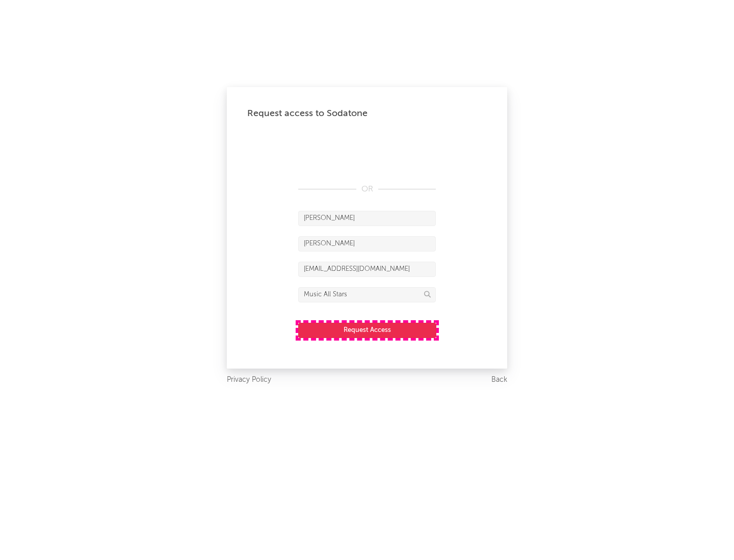 The image size is (734, 560). I want to click on input: Email, so click(367, 270).